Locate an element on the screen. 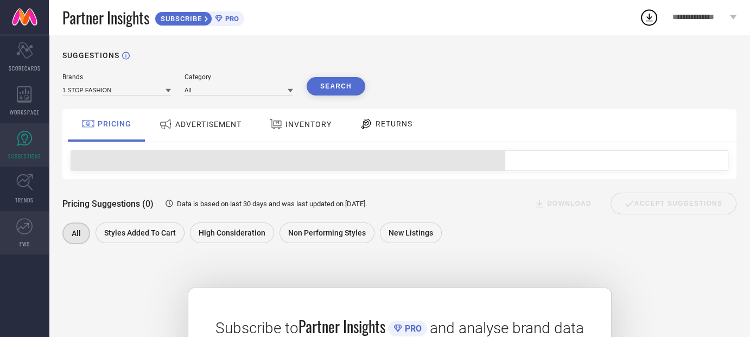 This screenshot has width=750, height=337. div: Category is located at coordinates (239, 77).